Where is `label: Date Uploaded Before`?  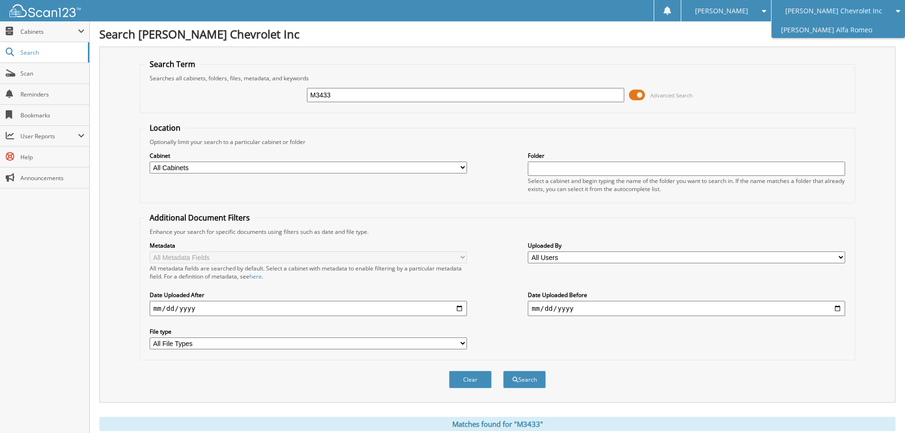 label: Date Uploaded Before is located at coordinates (687, 295).